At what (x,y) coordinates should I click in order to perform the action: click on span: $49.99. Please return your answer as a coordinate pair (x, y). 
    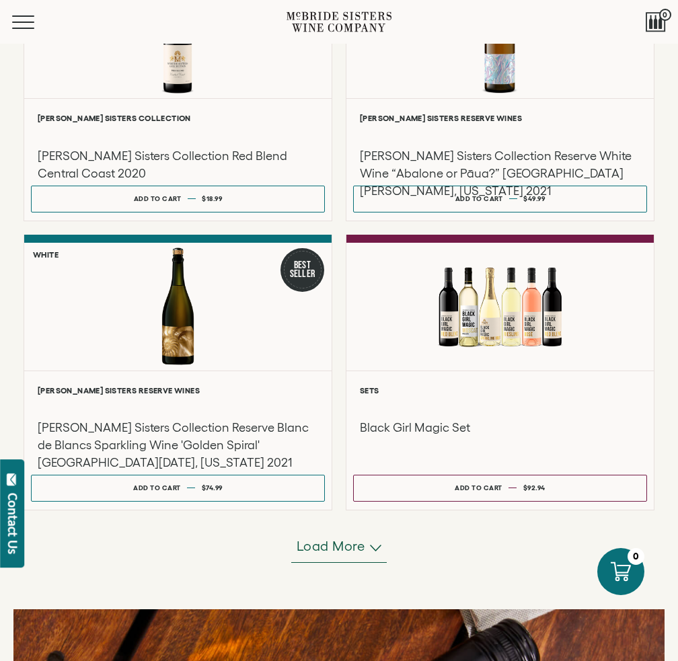
    Looking at the image, I should click on (534, 198).